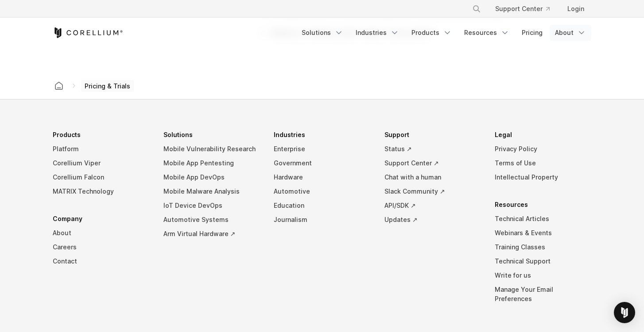  Describe the element at coordinates (576, 9) in the screenshot. I see `a: Login` at that location.